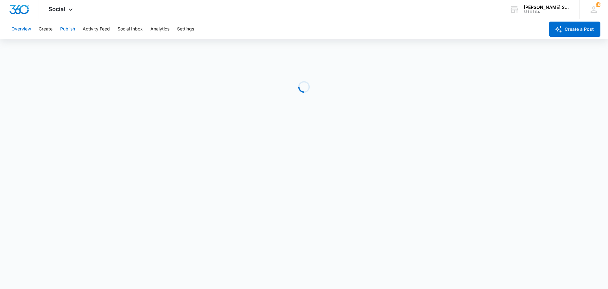 The image size is (608, 289). What do you see at coordinates (46, 29) in the screenshot?
I see `button: Create` at bounding box center [46, 29].